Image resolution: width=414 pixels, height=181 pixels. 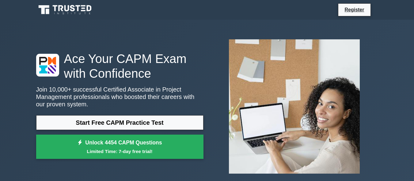 What do you see at coordinates (120, 66) in the screenshot?
I see `h1: Ace Your CAPM Exam with Confidence` at bounding box center [120, 66].